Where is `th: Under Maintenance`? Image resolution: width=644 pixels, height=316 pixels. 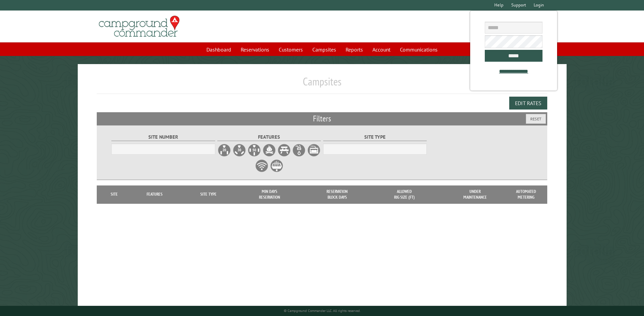 th: Under Maintenance is located at coordinates (475, 194).